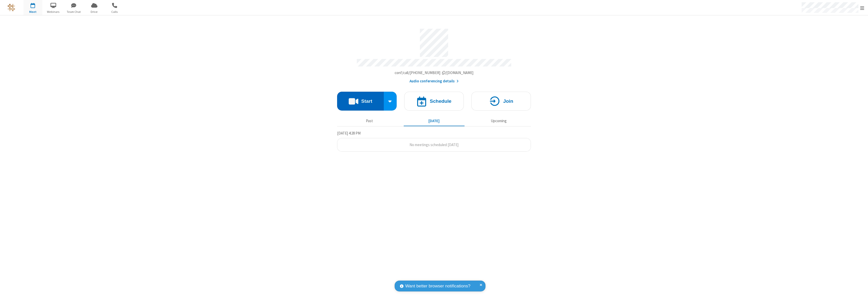  What do you see at coordinates (508, 101) in the screenshot?
I see `h4: Join` at bounding box center [508, 101].